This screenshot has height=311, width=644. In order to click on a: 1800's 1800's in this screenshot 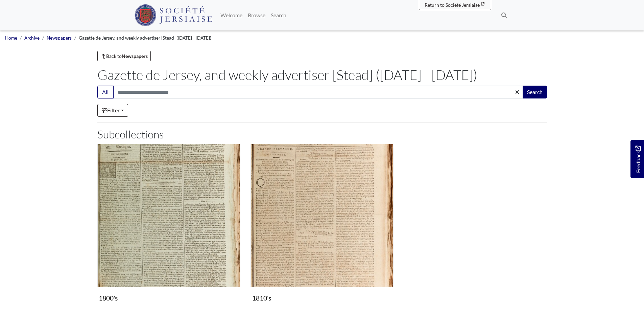, I will do `click(169, 224)`.